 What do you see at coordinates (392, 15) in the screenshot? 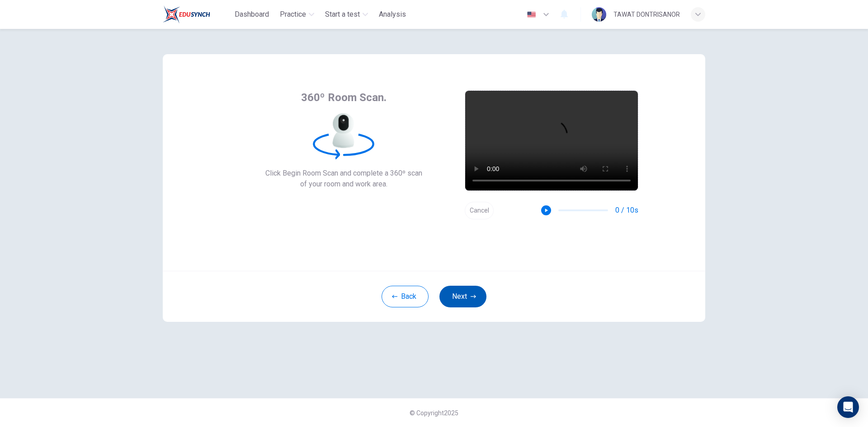
I see `span: Analysis` at bounding box center [392, 15].